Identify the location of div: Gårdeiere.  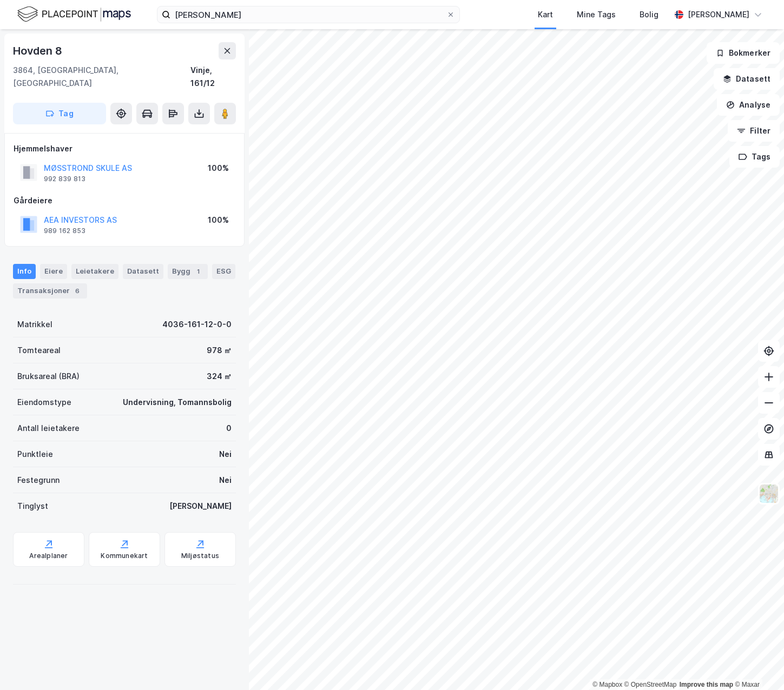
(125, 201).